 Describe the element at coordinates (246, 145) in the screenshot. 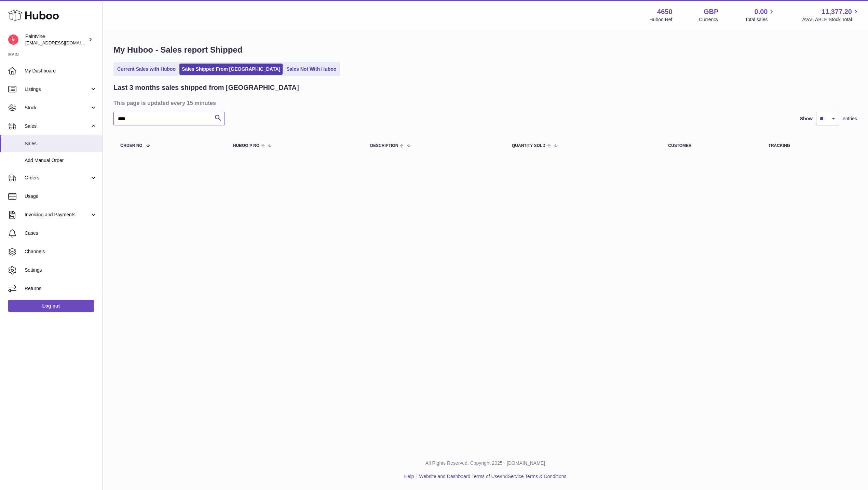

I see `span: Huboo P no` at that location.